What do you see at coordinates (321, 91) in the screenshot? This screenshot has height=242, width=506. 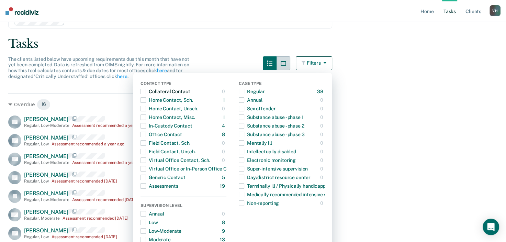 I see `div: 38` at bounding box center [321, 91].